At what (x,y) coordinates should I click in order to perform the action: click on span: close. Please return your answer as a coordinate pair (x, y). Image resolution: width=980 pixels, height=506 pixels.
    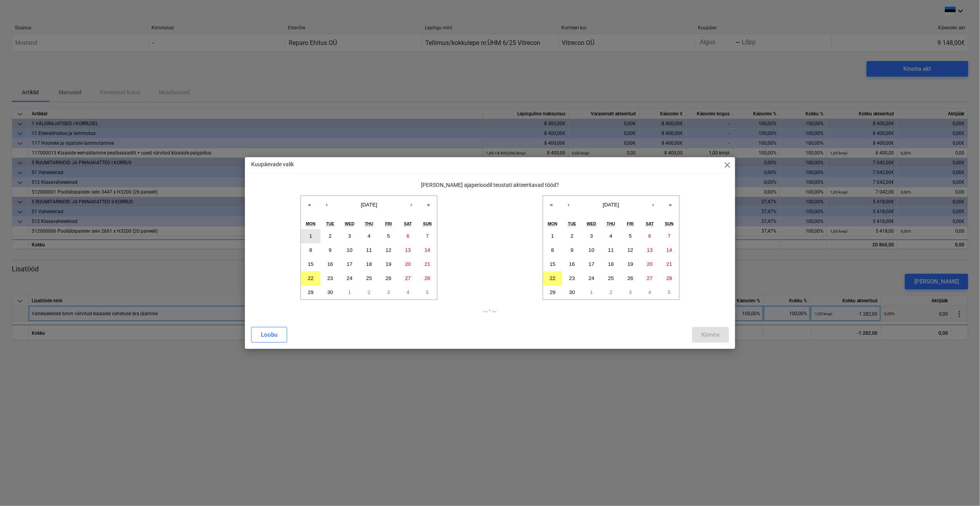
    Looking at the image, I should click on (727, 165).